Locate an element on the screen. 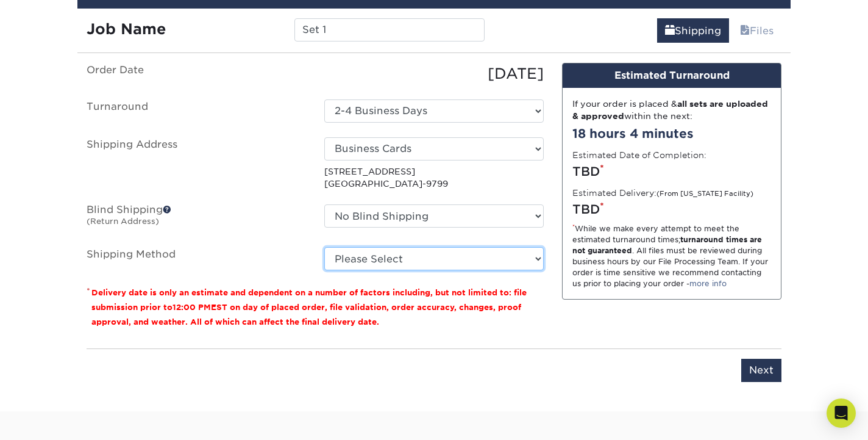 Image resolution: width=868 pixels, height=440 pixels. div: If your order is placed & within the next: is located at coordinates (671, 110).